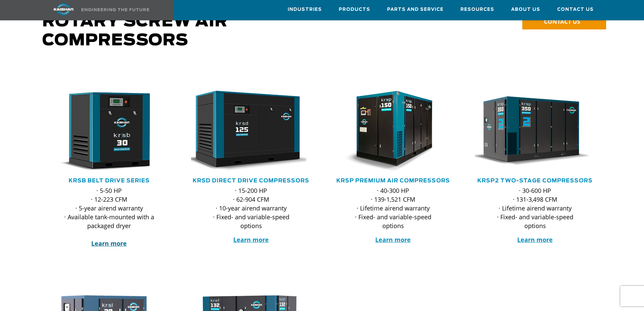  What do you see at coordinates (535, 131) in the screenshot?
I see `div: krsp350` at bounding box center [535, 131].